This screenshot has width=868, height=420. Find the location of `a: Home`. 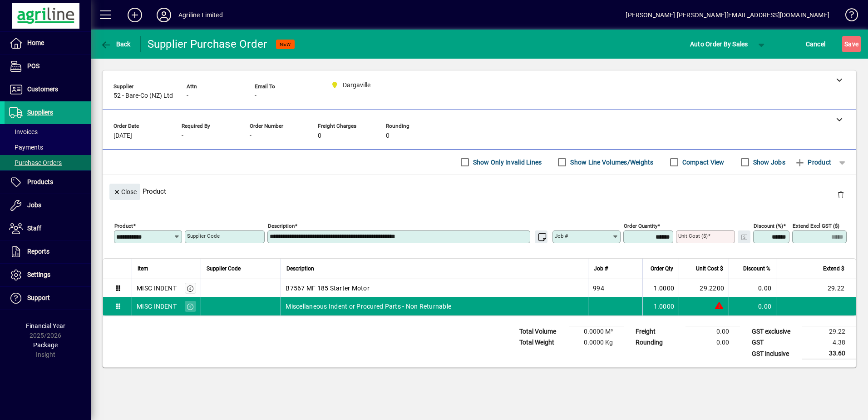

a: Home is located at coordinates (48, 43).